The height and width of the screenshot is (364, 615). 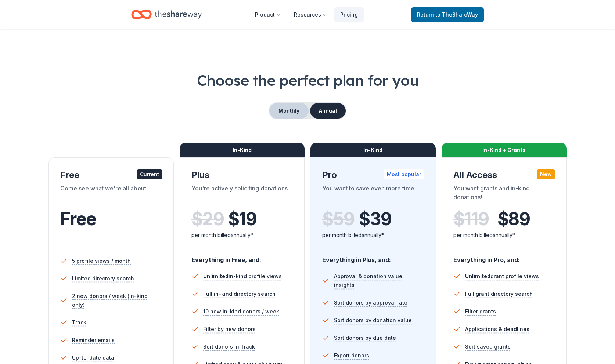 I want to click on div: You want to save even more time., so click(x=373, y=194).